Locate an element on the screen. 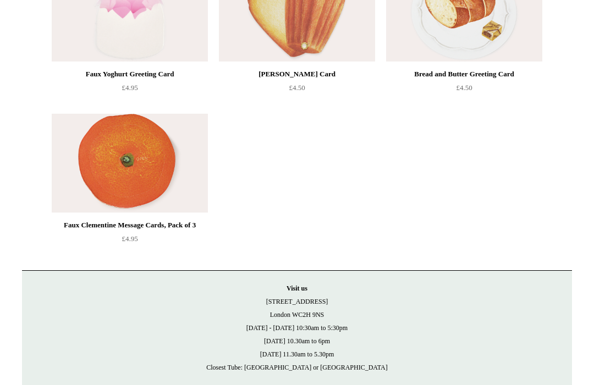 This screenshot has width=594, height=385. a: Faux Clementine Message Cards, Pack of 3 Faux Clementine Message Cards, Pack of 3 is located at coordinates (130, 163).